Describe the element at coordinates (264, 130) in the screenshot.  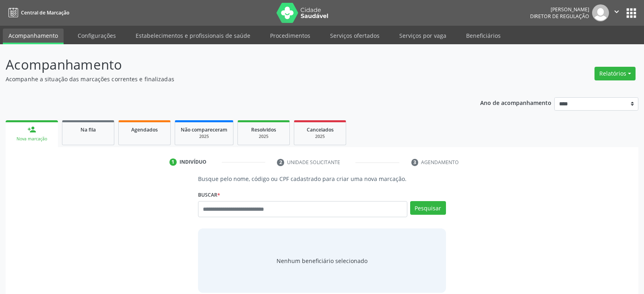
I see `span: Resolvidos` at that location.